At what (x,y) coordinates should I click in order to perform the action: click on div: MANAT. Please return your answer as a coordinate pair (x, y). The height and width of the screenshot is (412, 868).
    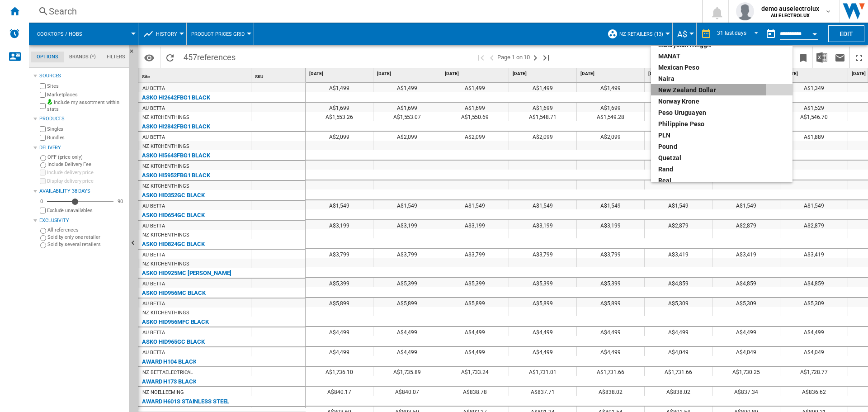
    Looking at the image, I should click on (721, 56).